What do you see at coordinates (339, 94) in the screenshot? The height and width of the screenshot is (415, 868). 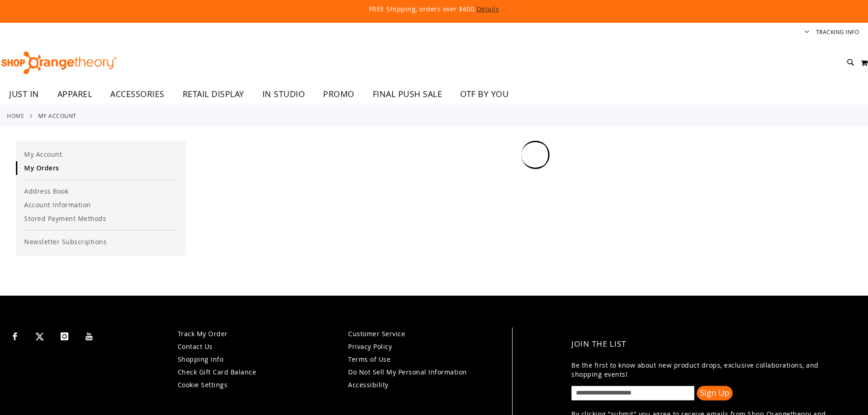 I see `a: PROMO` at bounding box center [339, 94].